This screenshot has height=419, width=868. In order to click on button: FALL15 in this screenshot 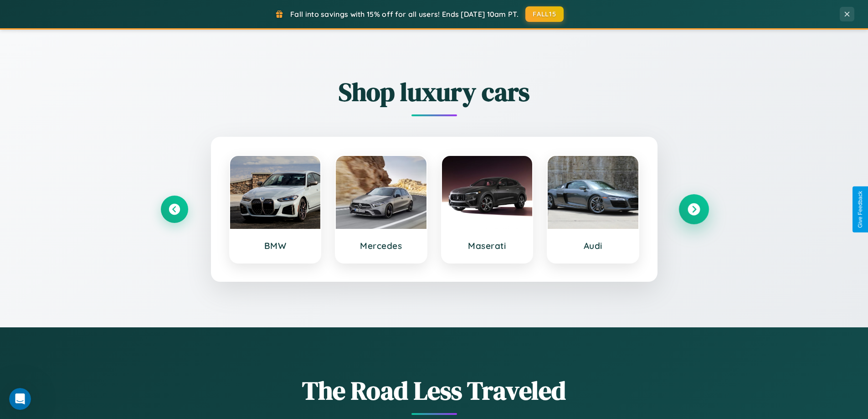, I will do `click(545, 14)`.